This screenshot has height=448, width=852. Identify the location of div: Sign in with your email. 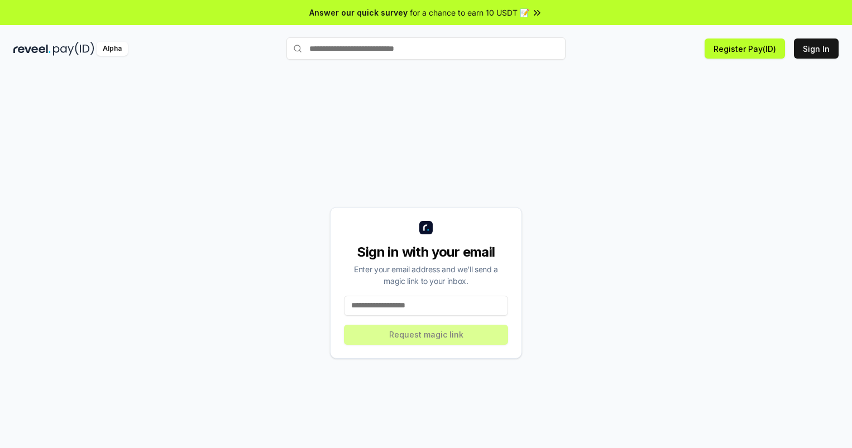
(426, 252).